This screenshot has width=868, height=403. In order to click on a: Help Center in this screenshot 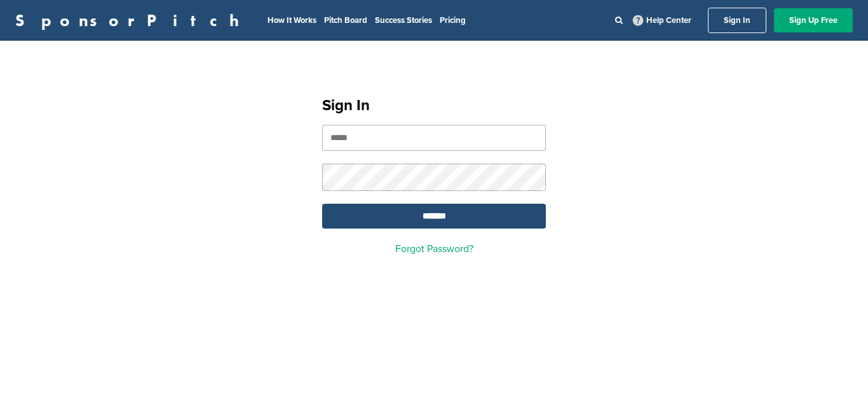, I will do `click(662, 20)`.